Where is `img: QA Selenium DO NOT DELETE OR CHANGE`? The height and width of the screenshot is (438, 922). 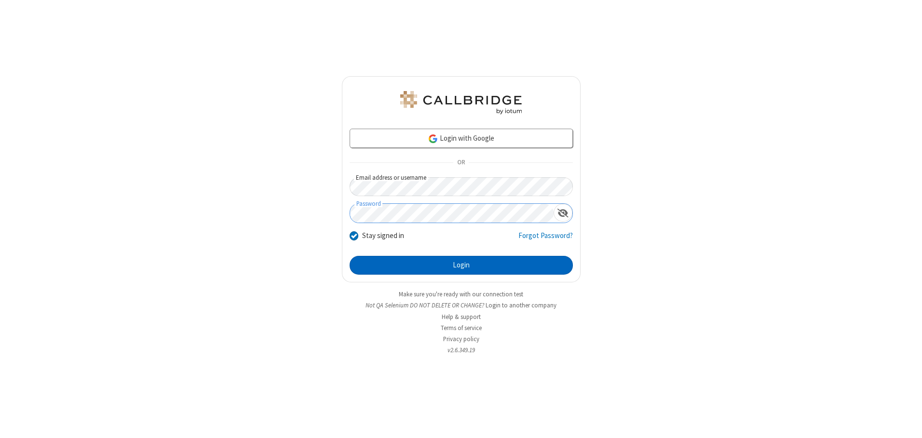 img: QA Selenium DO NOT DELETE OR CHANGE is located at coordinates (461, 103).